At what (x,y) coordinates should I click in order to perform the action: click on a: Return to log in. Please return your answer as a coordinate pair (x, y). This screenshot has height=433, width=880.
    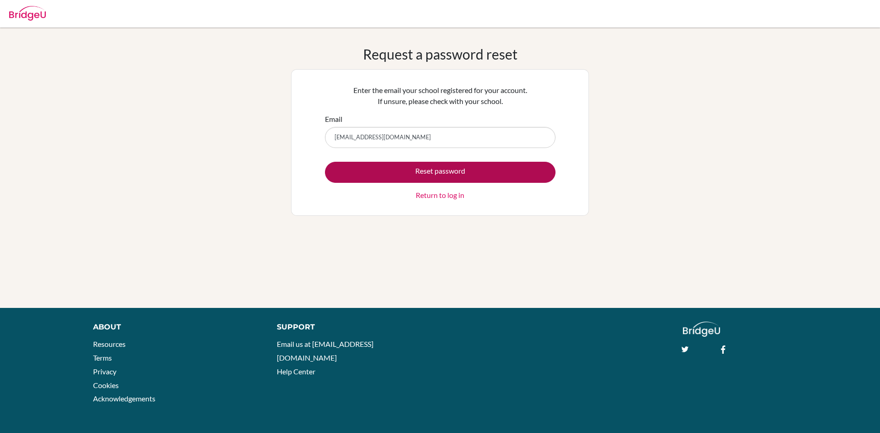
    Looking at the image, I should click on (440, 195).